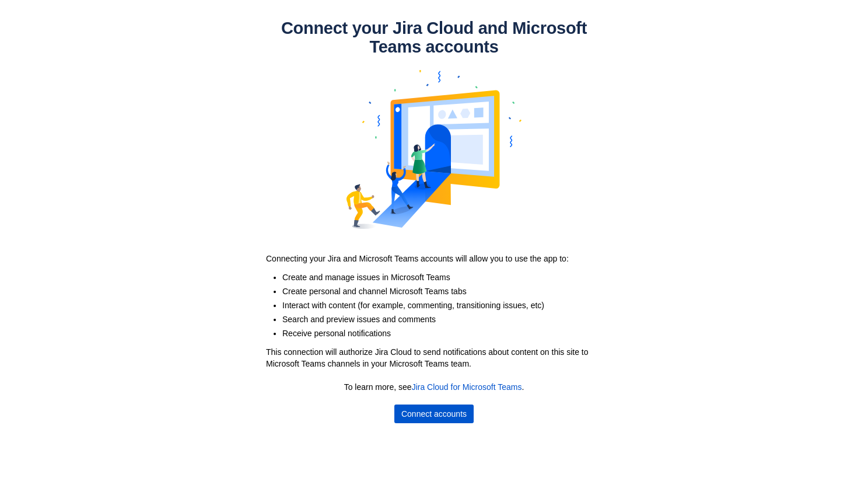 Image resolution: width=868 pixels, height=481 pixels. What do you see at coordinates (434, 387) in the screenshot?
I see `p: To learn more, see .` at bounding box center [434, 387].